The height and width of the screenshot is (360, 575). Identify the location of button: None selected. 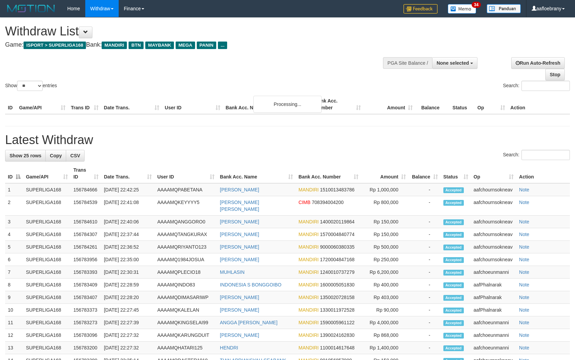
(454, 63).